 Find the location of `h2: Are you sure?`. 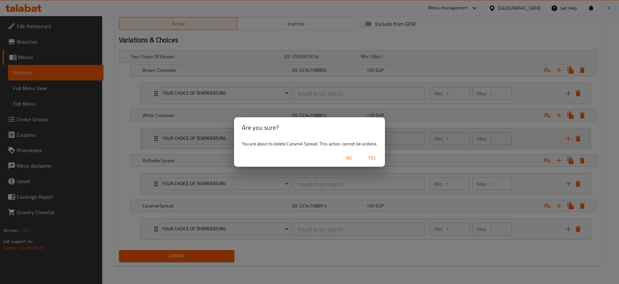

h2: Are you sure? is located at coordinates (310, 127).